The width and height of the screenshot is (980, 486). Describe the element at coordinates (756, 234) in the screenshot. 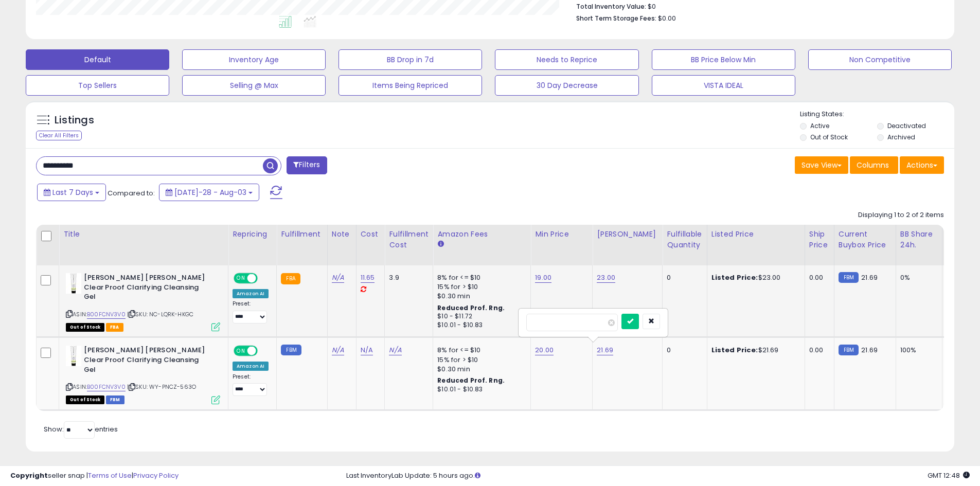

I see `div: Listed Price` at that location.